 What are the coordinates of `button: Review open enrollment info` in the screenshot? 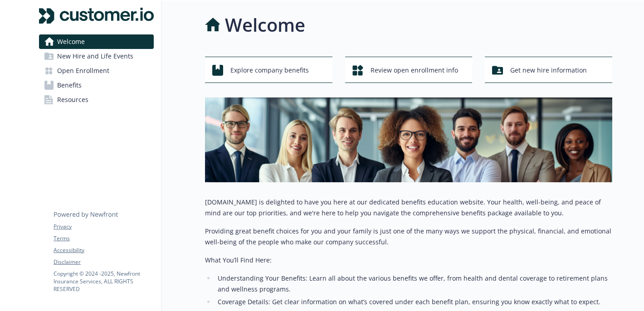 It's located at (409, 70).